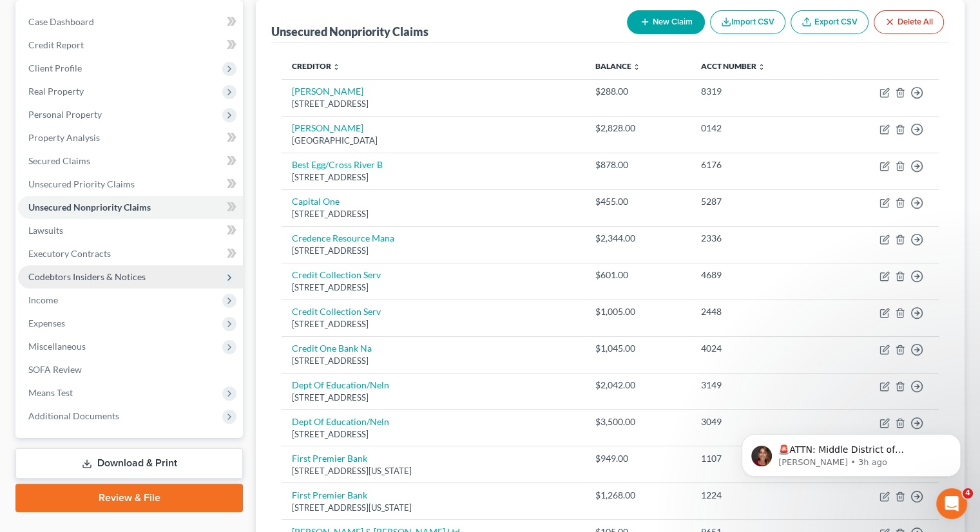 The width and height of the screenshot is (980, 532). I want to click on div: $1,005.00, so click(638, 312).